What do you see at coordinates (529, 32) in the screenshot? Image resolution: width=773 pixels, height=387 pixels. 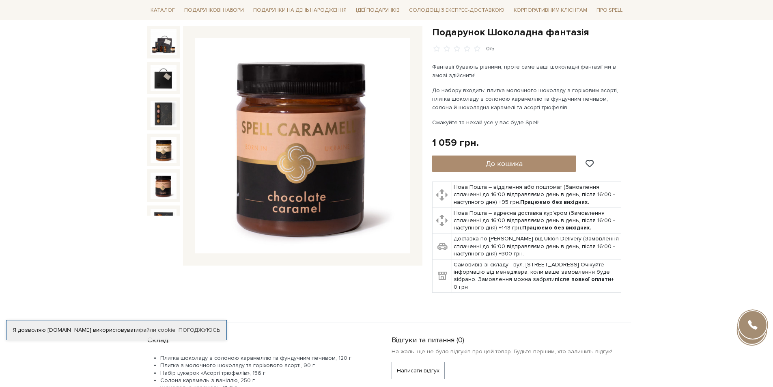 I see `h1: Подарунок Шоколадна фантазія` at bounding box center [529, 32].